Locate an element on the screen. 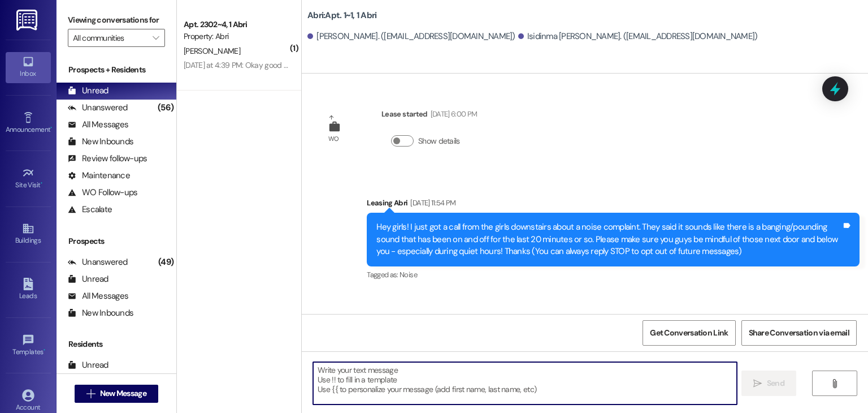 Image resolution: width=868 pixels, height=413 pixels. a: Leads is located at coordinates (28, 290).